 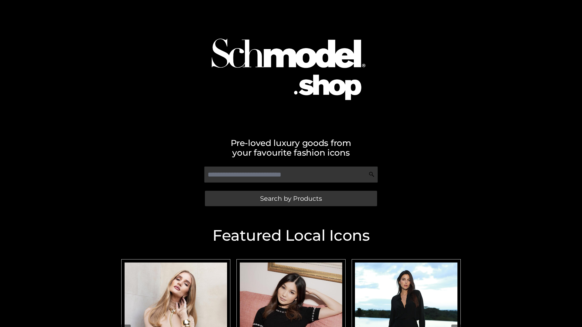 I want to click on span: Search by Products, so click(x=291, y=199).